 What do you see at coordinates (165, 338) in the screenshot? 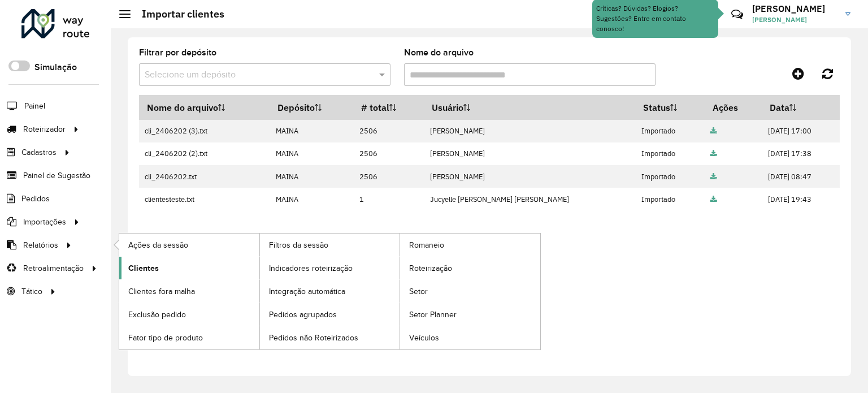
I see `span: Fator tipo de produto` at bounding box center [165, 338].